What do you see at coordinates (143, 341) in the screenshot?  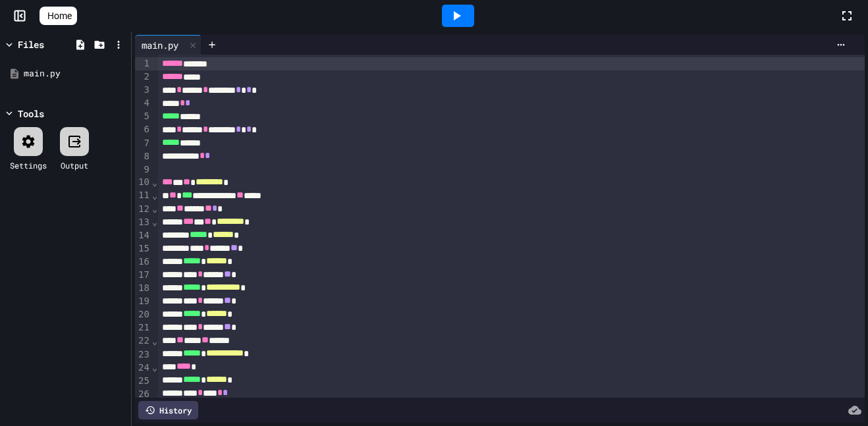 I see `div: 22` at bounding box center [143, 341].